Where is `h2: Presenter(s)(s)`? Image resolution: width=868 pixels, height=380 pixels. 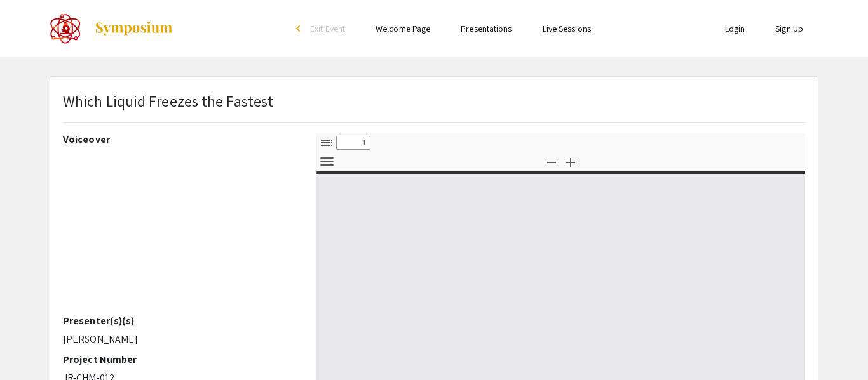 h2: Presenter(s)(s) is located at coordinates (180, 321).